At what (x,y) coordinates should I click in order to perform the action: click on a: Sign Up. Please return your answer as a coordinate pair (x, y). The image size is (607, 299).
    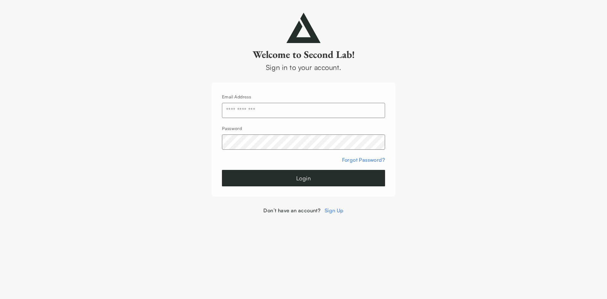
    Looking at the image, I should click on (334, 210).